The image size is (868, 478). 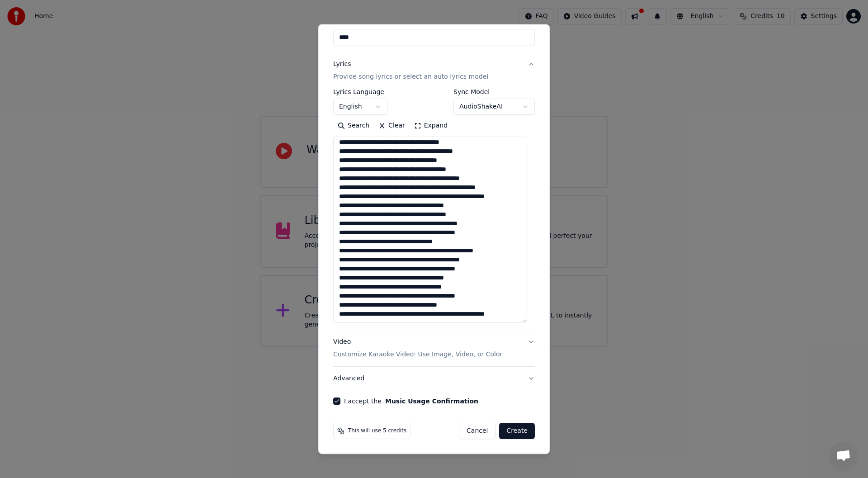 I want to click on button: LyricsProvide song lyrics or select an auto lyrics model, so click(x=434, y=71).